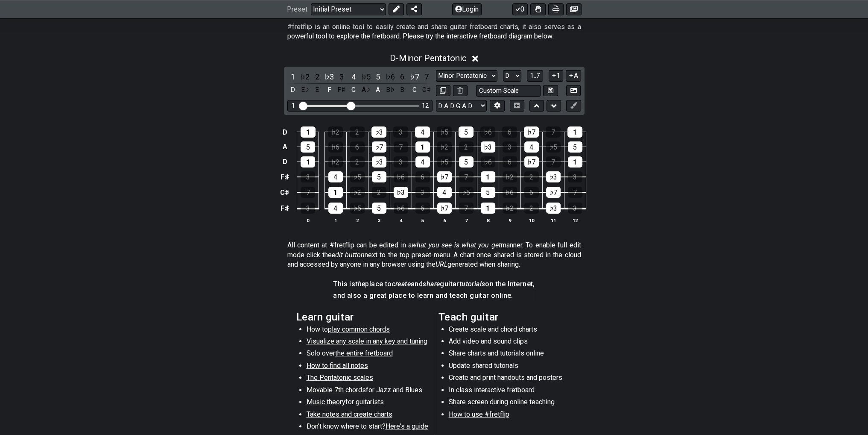 This screenshot has height=435, width=868. What do you see at coordinates (444, 220) in the screenshot?
I see `th: 6` at bounding box center [444, 220].